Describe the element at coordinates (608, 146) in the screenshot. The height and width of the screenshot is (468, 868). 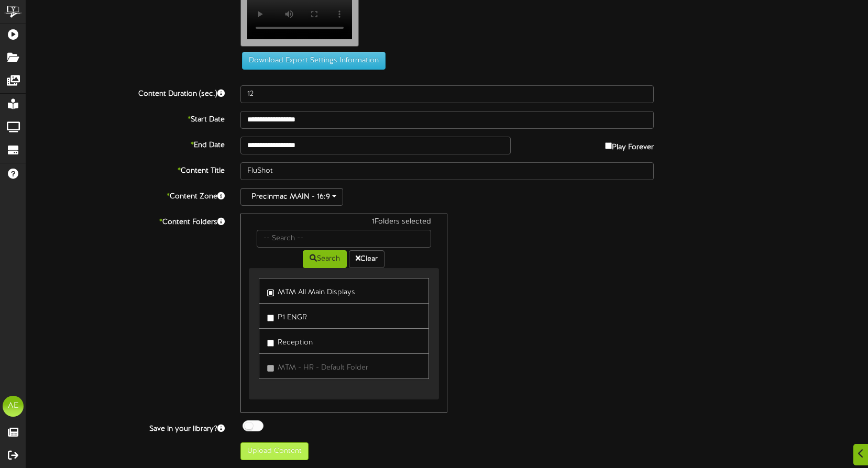
I see `input: Play Forever` at that location.